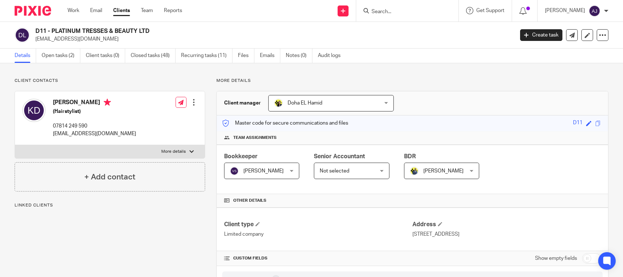 The image size is (623, 277). Describe the element at coordinates (270, 56) in the screenshot. I see `a: Emails` at that location.